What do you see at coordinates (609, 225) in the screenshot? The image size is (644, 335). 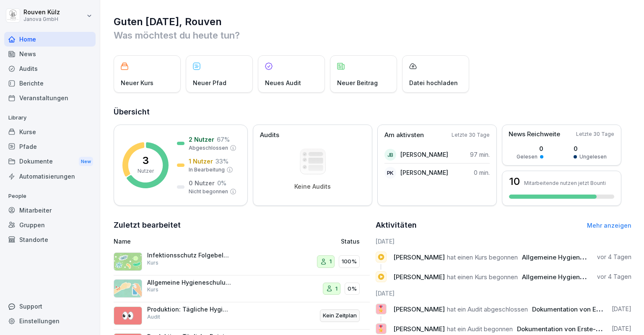 I see `a: Mehr anzeigen` at bounding box center [609, 225].